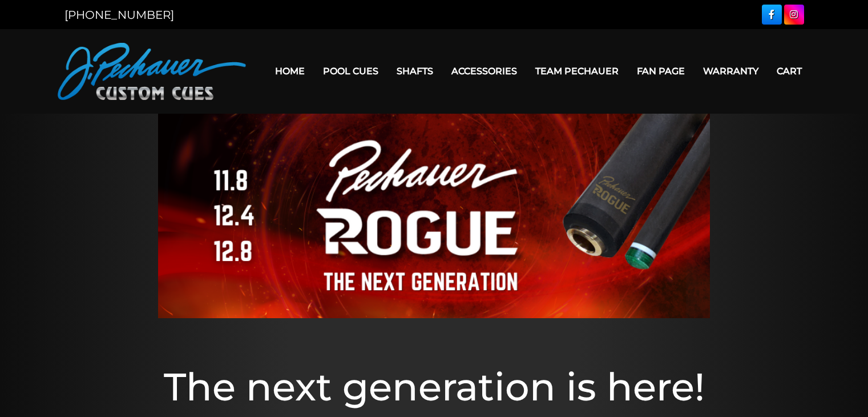 This screenshot has height=417, width=868. Describe the element at coordinates (789, 71) in the screenshot. I see `a: Cart` at that location.